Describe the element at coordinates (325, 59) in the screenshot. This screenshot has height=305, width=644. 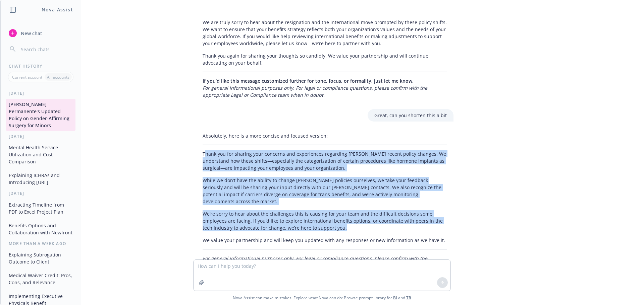
I see `p: Thank you again for sharing your thoughts so candidly. We value your partnership and will continu...` at that location.